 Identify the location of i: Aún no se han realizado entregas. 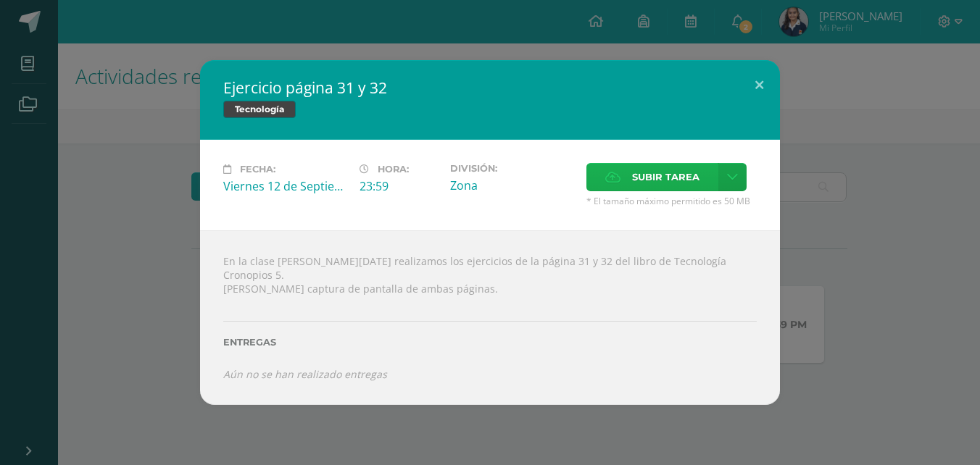
(305, 374).